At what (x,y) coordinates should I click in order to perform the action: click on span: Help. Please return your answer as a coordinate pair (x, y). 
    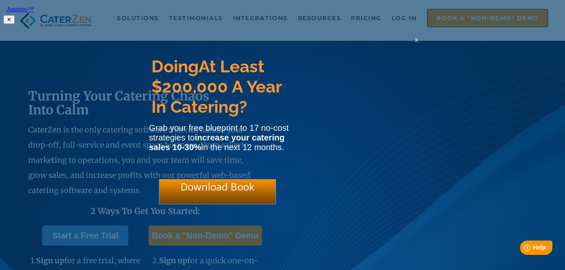
    Looking at the image, I should click on (49, 10).